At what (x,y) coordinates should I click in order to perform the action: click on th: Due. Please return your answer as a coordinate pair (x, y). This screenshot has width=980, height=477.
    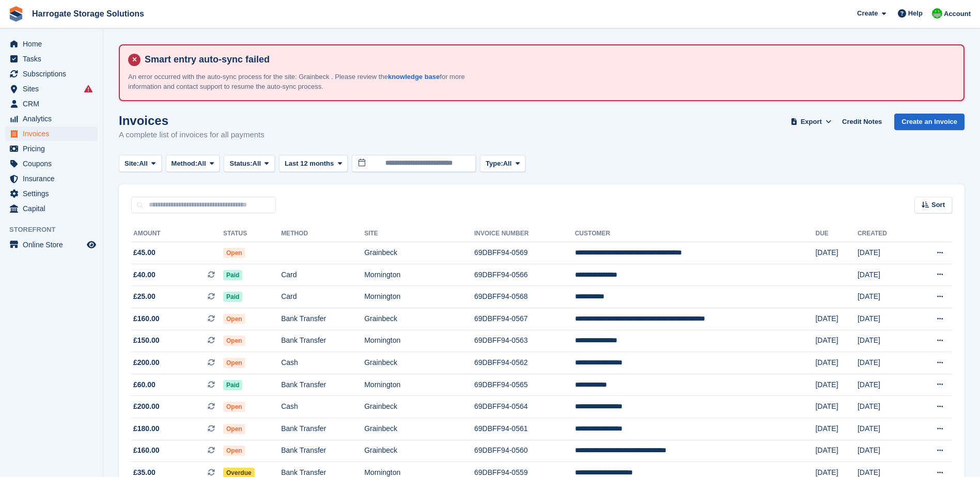
    Looking at the image, I should click on (835, 234).